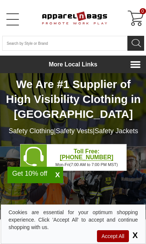 The width and height of the screenshot is (146, 244). Describe the element at coordinates (117, 131) in the screenshot. I see `a: Safety Jackets` at that location.